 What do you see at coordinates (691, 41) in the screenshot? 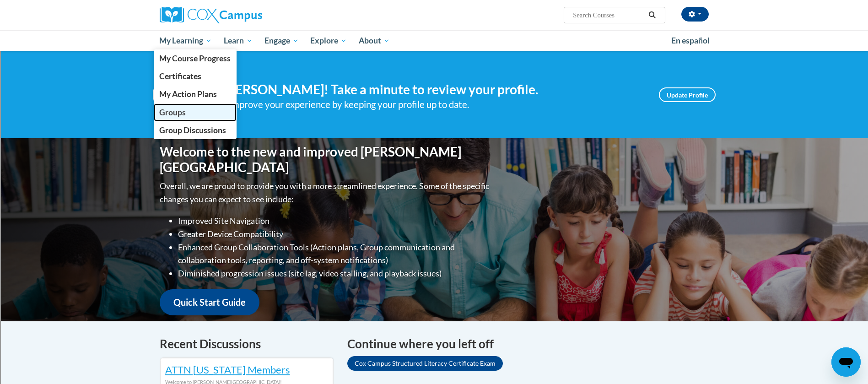
I see `a: En español` at bounding box center [691, 41].